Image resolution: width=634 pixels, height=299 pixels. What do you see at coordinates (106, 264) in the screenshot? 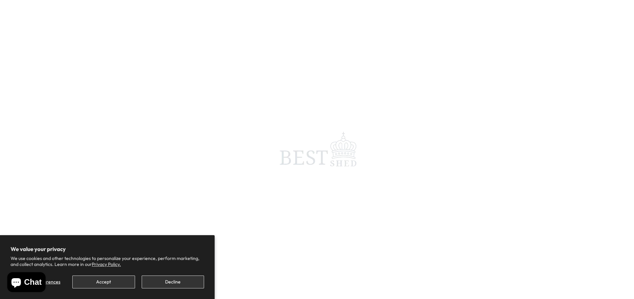
I see `a: Privacy Policy.` at bounding box center [106, 264].